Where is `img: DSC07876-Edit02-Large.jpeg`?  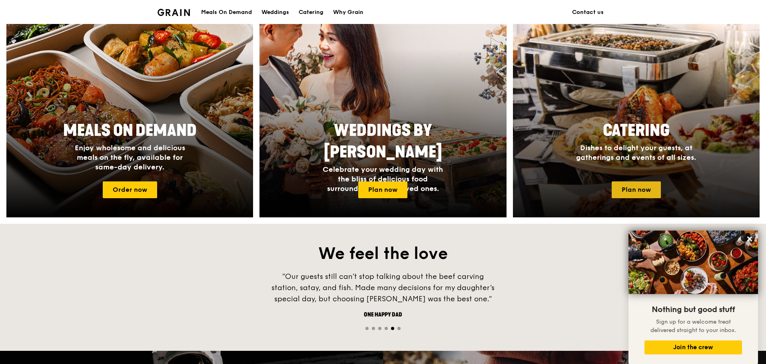
img: DSC07876-Edit02-Large.jpeg is located at coordinates (693, 262).